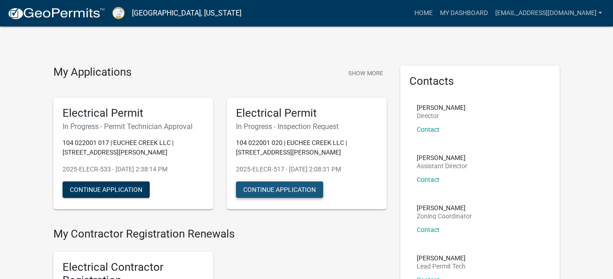  Describe the element at coordinates (464, 13) in the screenshot. I see `a: My Dashboard` at that location.